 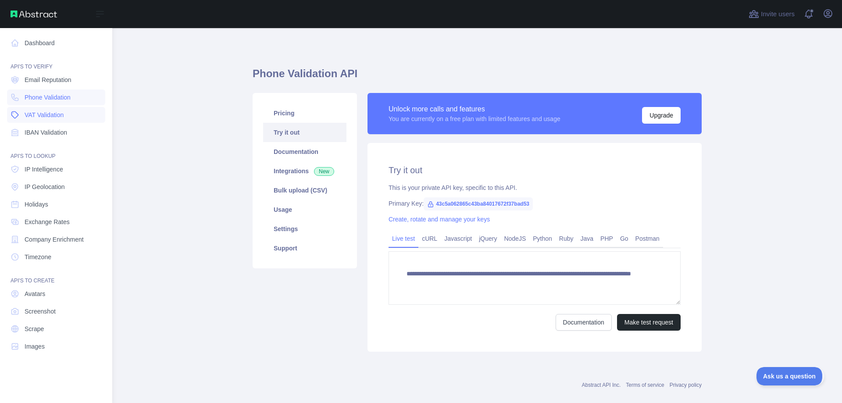 What do you see at coordinates (305, 171) in the screenshot?
I see `a: Integrations New` at bounding box center [305, 171].